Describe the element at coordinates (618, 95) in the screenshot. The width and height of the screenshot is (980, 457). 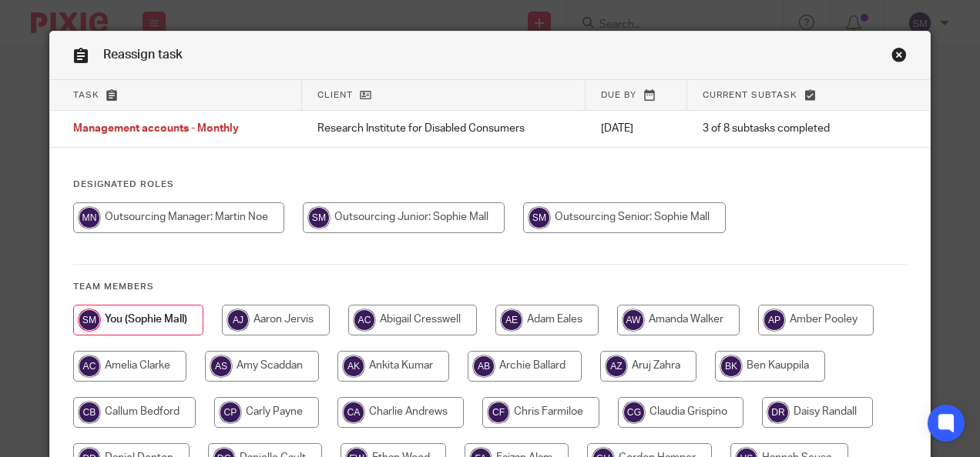
I see `span: Due by` at that location.